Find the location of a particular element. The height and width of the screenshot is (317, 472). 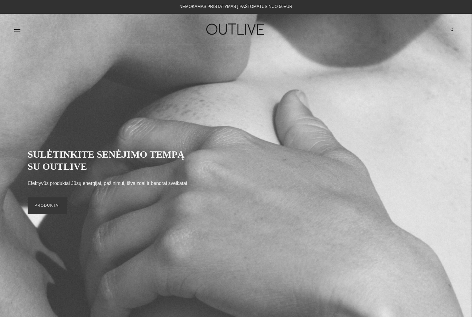

h2: SULĖTINKITE SENĖJIMO TEMPĄ SU OUTLIVE is located at coordinates (111, 160).